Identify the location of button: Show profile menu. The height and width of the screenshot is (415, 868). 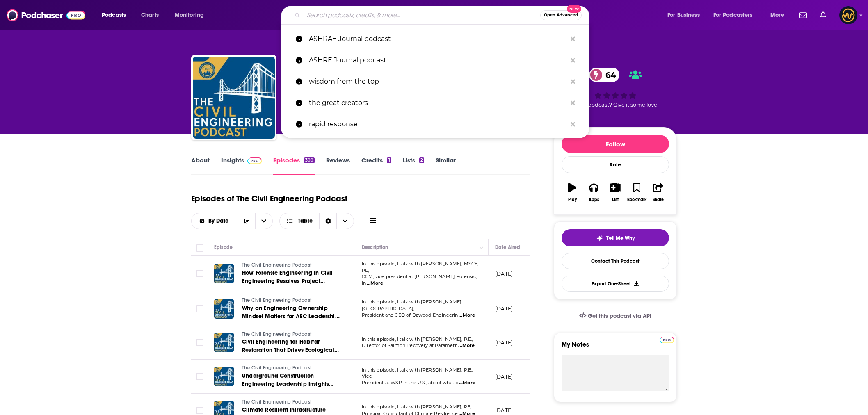
(848, 15).